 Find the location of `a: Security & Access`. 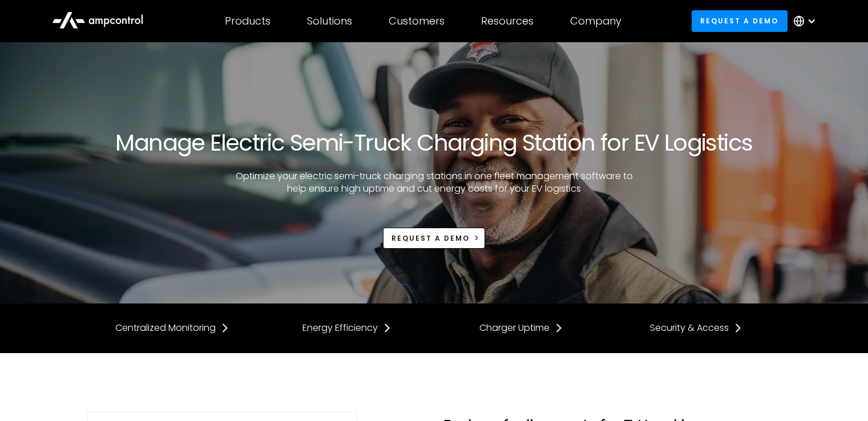

a: Security & Access is located at coordinates (696, 328).